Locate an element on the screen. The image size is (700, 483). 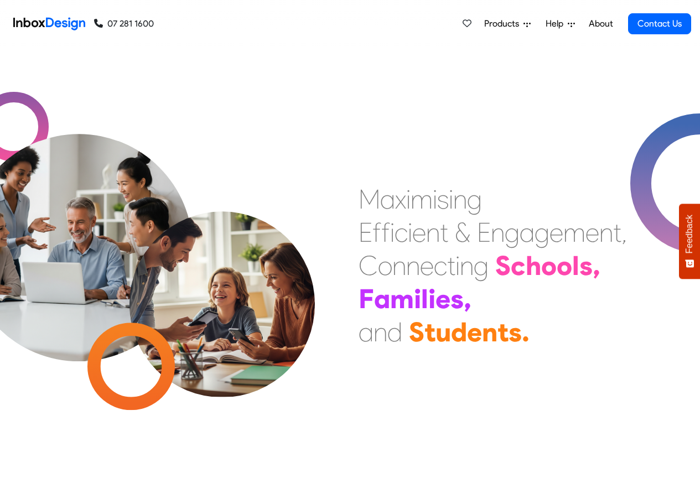
a: 07 281 1600 is located at coordinates (124, 24).